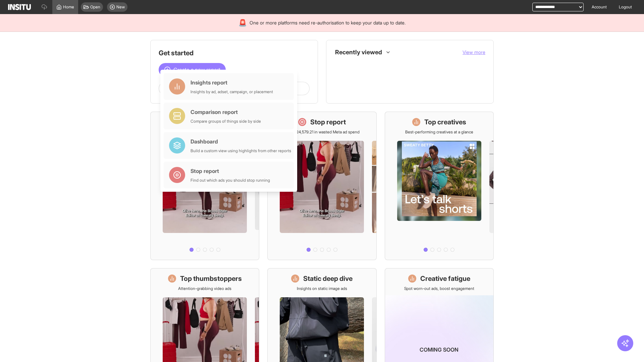 This screenshot has height=362, width=644. Describe the element at coordinates (204, 289) in the screenshot. I see `p: Attention-grabbing video ads` at that location.